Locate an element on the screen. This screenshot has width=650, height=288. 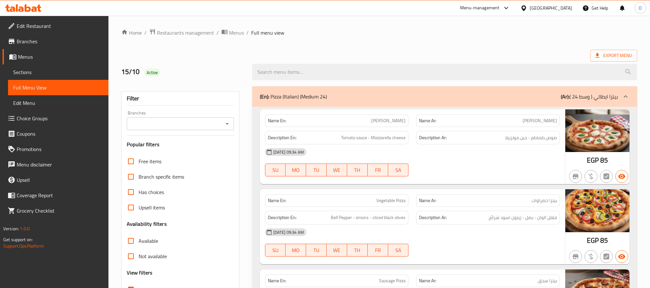
span: Available is located at coordinates (148, 241).